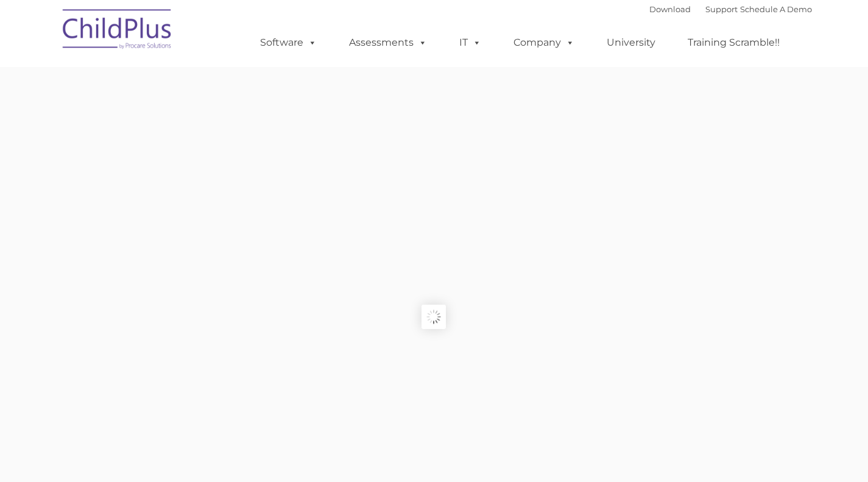  I want to click on img: ChildPlus by Procare Solutions, so click(118, 31).